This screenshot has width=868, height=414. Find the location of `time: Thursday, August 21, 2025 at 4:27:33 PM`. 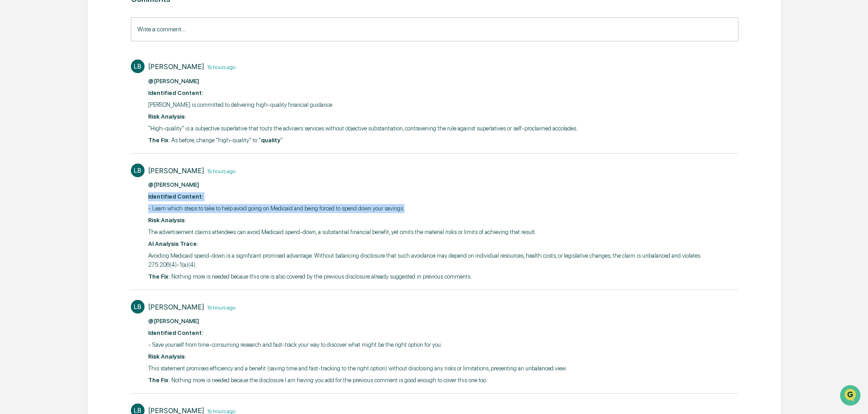

time: Thursday, August 21, 2025 at 4:27:33 PM is located at coordinates (220, 66).